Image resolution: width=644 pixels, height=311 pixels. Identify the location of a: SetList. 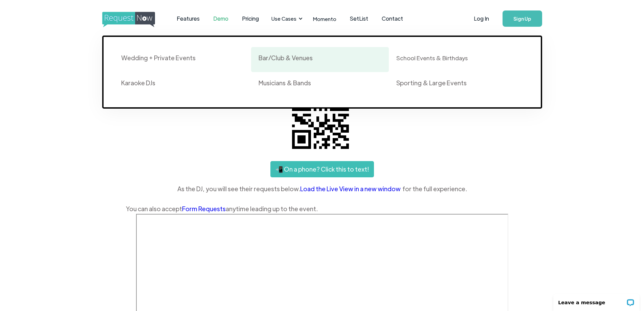
(359, 19).